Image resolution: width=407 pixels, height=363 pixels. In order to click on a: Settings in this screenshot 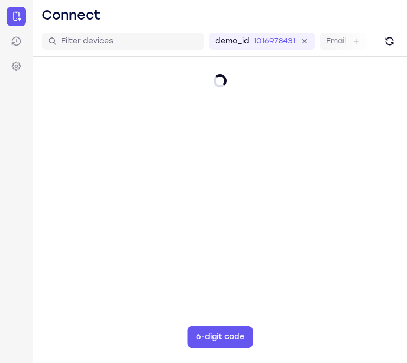, I will do `click(16, 66)`.